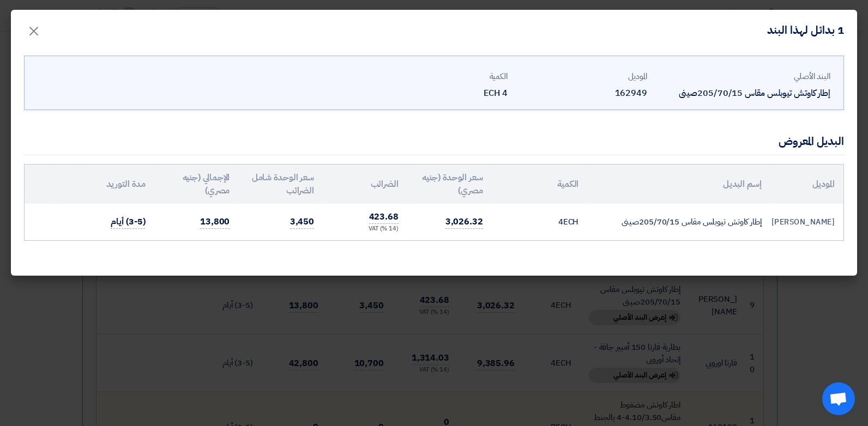 This screenshot has width=868, height=426. What do you see at coordinates (743, 93) in the screenshot?
I see `div: إطار كاوتش تيوبلس مقاس 205/70/15صينى` at bounding box center [743, 93].